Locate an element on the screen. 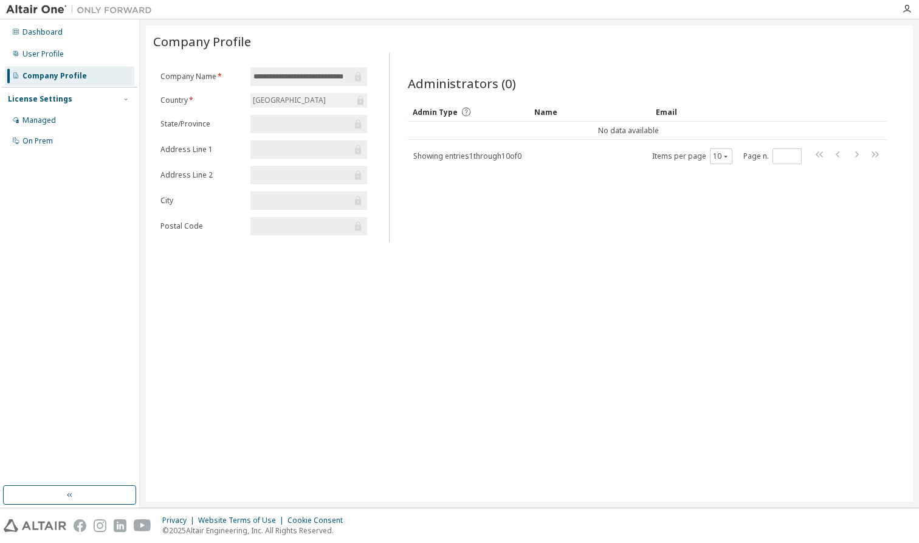  img: Altair One is located at coordinates (82, 10).